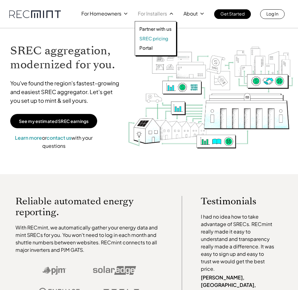 This screenshot has height=290, width=298. Describe the element at coordinates (232, 14) in the screenshot. I see `p: Get Started` at that location.